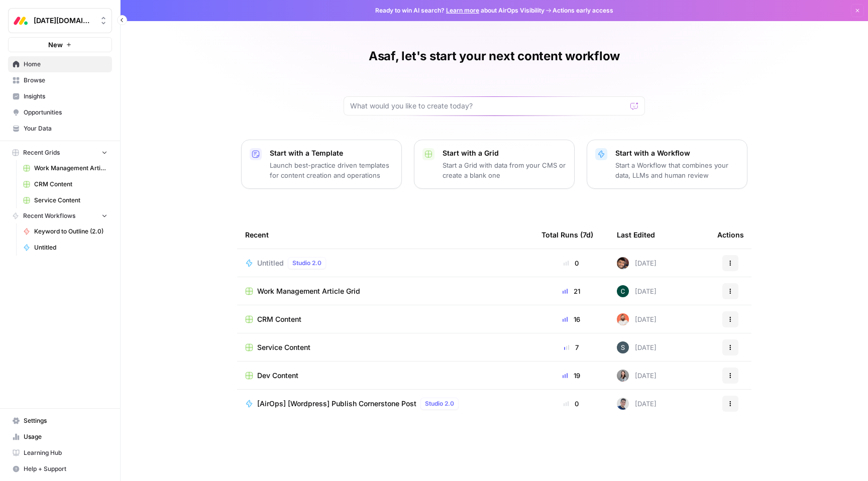 This screenshot has height=481, width=868. Describe the element at coordinates (494, 164) in the screenshot. I see `button: Start with a GridStart a Grid with data from your CMS or create a blank one` at that location.